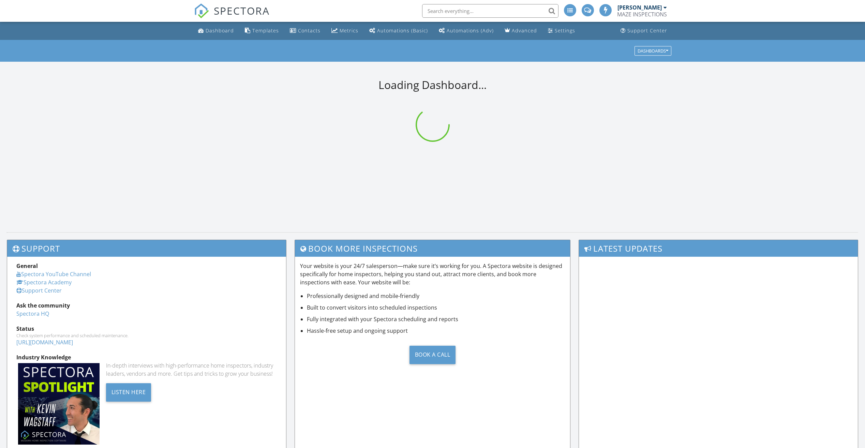  I want to click on span: SPECTORA, so click(242, 11).